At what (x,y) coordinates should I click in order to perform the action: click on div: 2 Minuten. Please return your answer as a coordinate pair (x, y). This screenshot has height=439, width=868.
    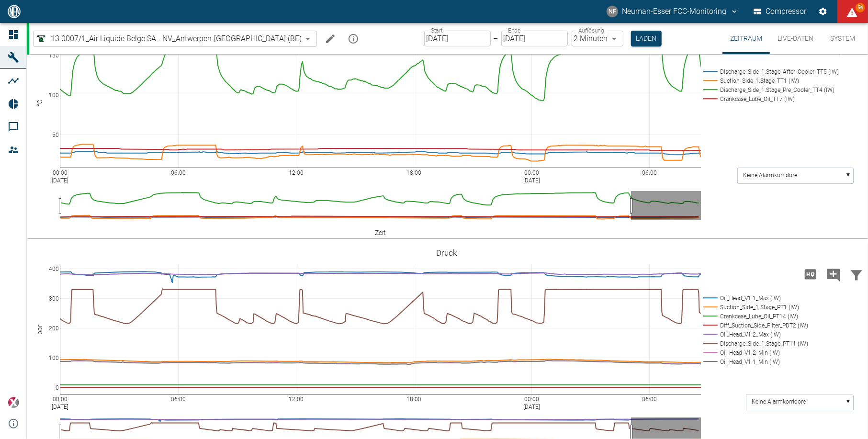
    Looking at the image, I should click on (597, 38).